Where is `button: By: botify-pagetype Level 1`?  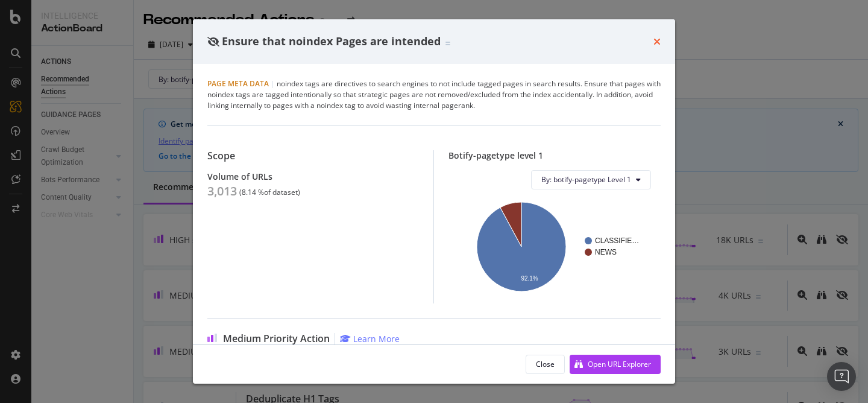
button: By: botify-pagetype Level 1 is located at coordinates (591, 180).